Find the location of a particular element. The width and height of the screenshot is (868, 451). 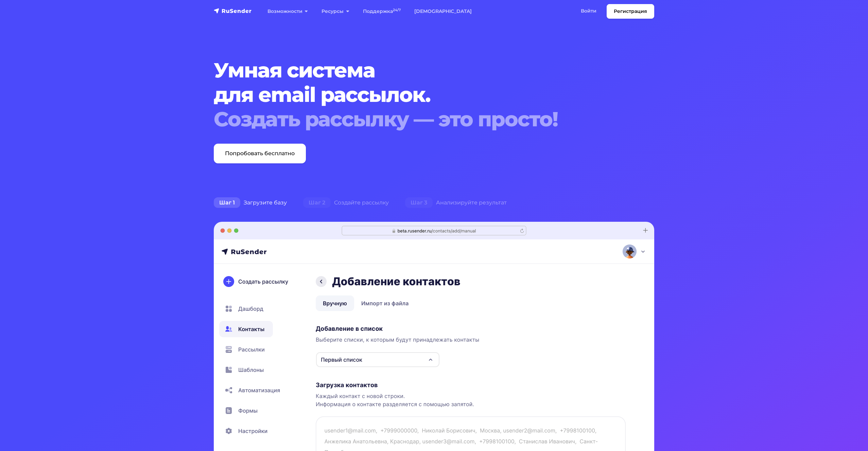

a: Попробовать бесплатно is located at coordinates (260, 153).